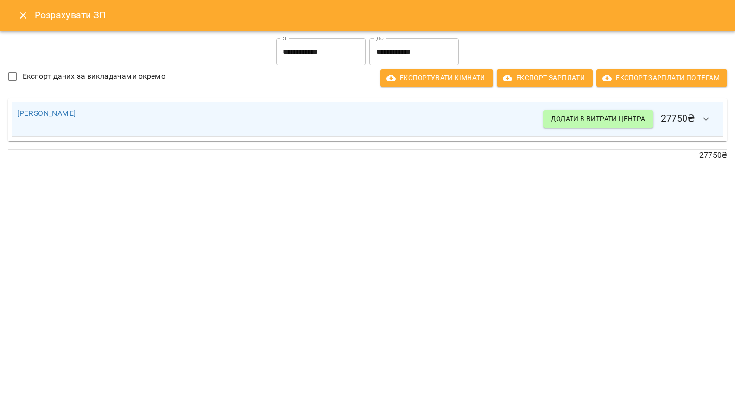 This screenshot has height=401, width=735. I want to click on button: Експорт Зарплати, so click(545, 78).